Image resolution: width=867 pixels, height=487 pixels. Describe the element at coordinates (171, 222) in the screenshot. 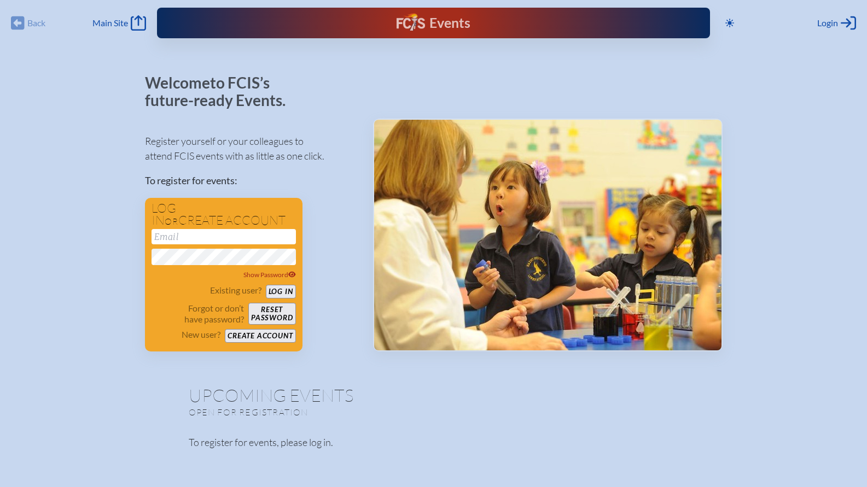

I see `span: or` at that location.